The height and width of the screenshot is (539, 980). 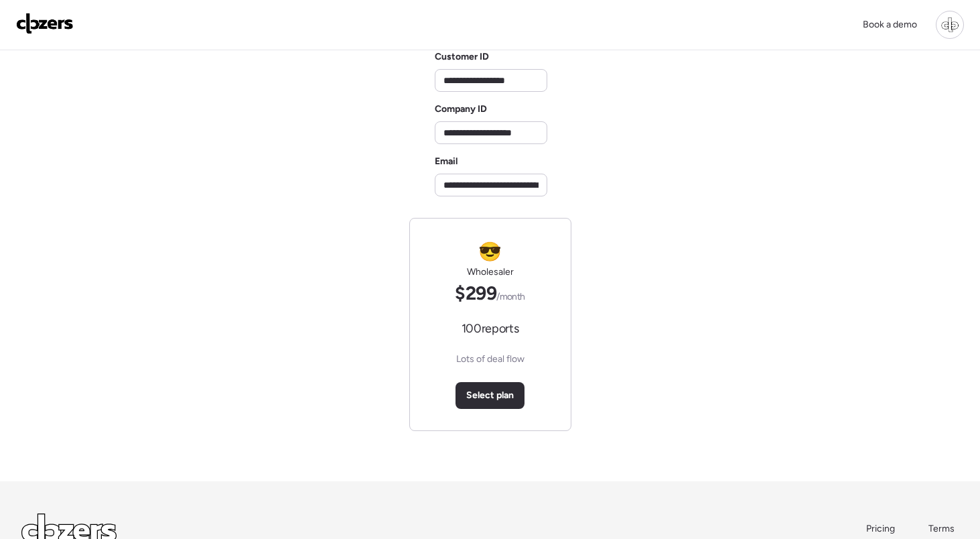 What do you see at coordinates (490, 329) in the screenshot?
I see `span: 100 reports` at bounding box center [490, 329].